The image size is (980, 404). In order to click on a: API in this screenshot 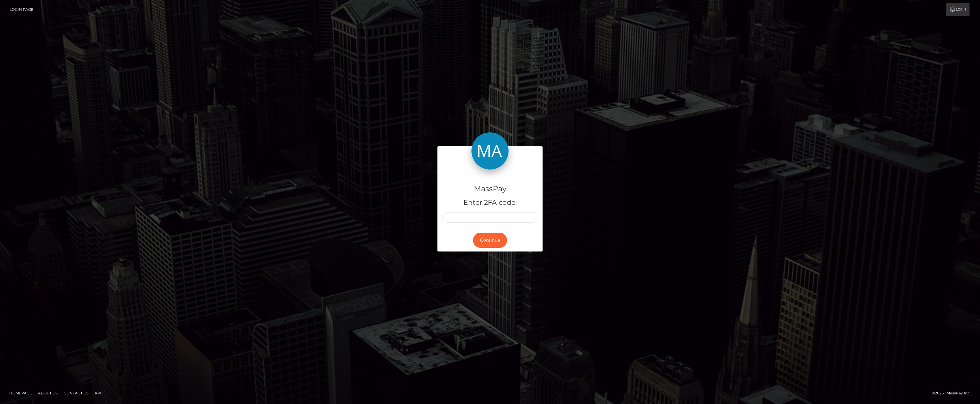, I will do `click(98, 392)`.